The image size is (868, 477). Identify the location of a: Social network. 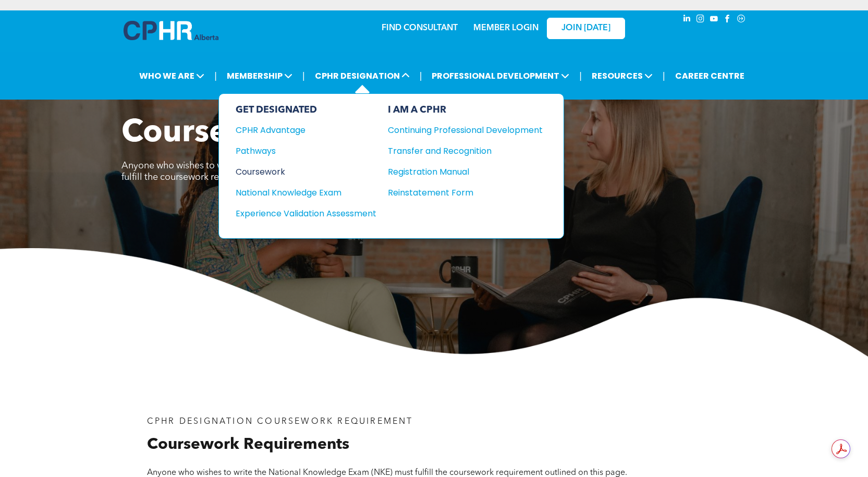
(741, 20).